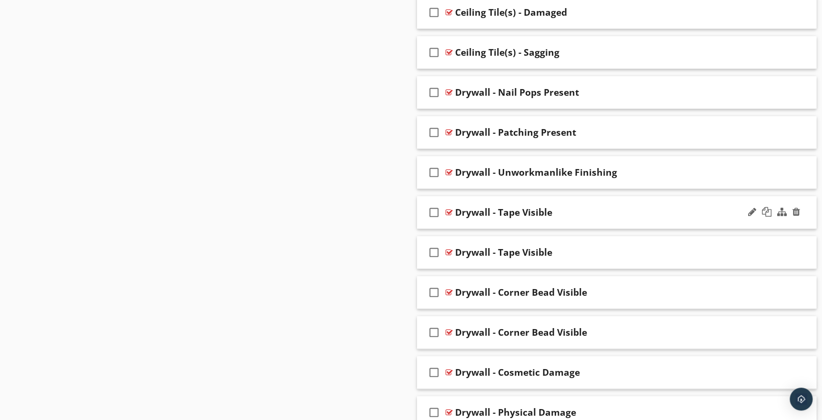 The width and height of the screenshot is (822, 420). What do you see at coordinates (516, 133) in the screenshot?
I see `div: Drywall - Patching Present` at bounding box center [516, 133].